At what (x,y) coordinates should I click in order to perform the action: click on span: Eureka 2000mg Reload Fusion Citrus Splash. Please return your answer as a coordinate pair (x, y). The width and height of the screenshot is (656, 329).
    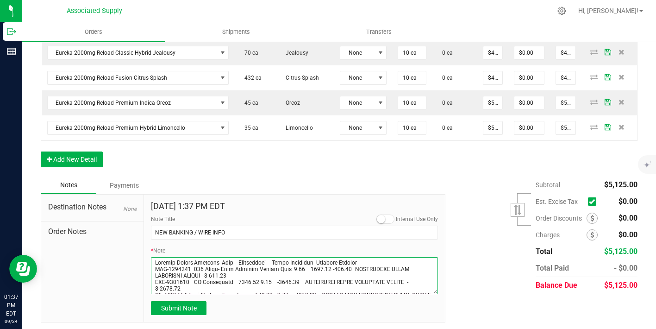
    Looking at the image, I should click on (132, 78).